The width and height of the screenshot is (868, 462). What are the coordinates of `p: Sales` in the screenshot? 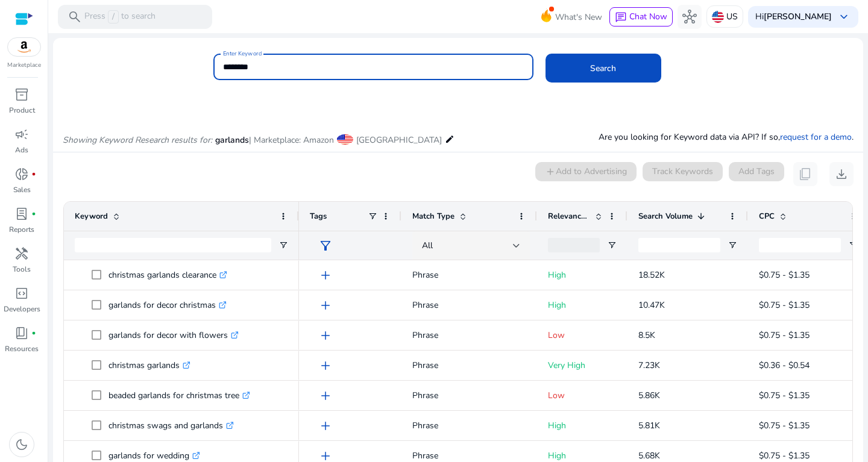 It's located at (22, 190).